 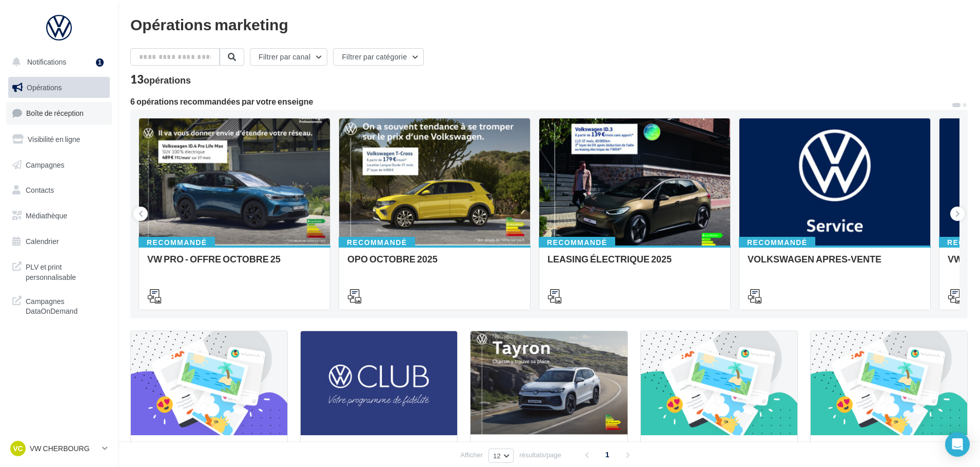 What do you see at coordinates (288, 57) in the screenshot?
I see `button: Filtrer par canal` at bounding box center [288, 57].